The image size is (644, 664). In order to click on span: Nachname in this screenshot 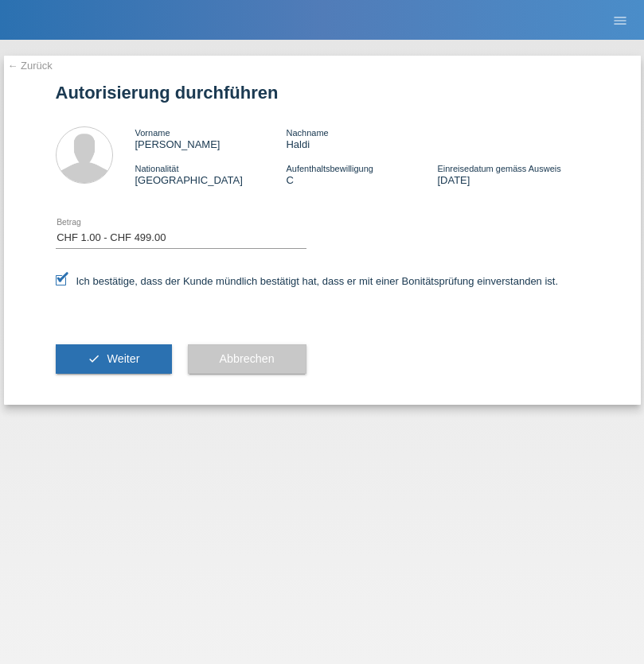, I will do `click(306, 133)`.